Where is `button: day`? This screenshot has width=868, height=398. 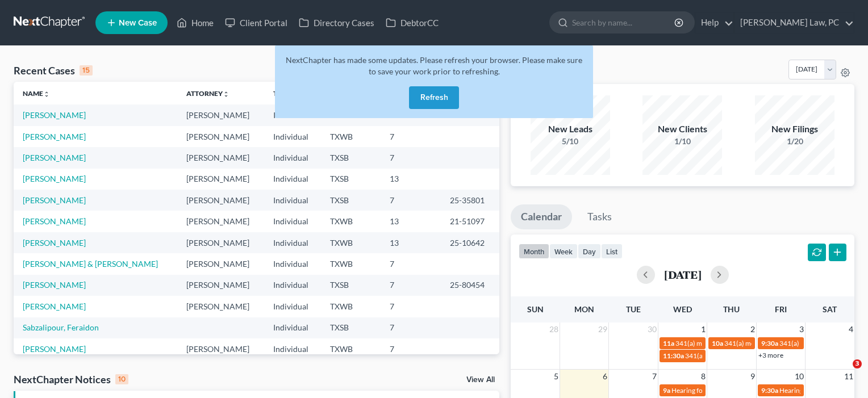 button: day is located at coordinates (589, 251).